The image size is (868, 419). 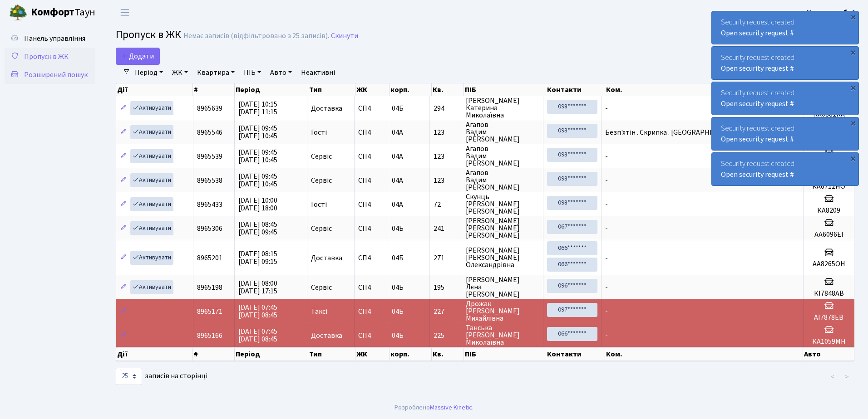 What do you see at coordinates (252, 73) in the screenshot?
I see `a: ПІБ` at bounding box center [252, 73].